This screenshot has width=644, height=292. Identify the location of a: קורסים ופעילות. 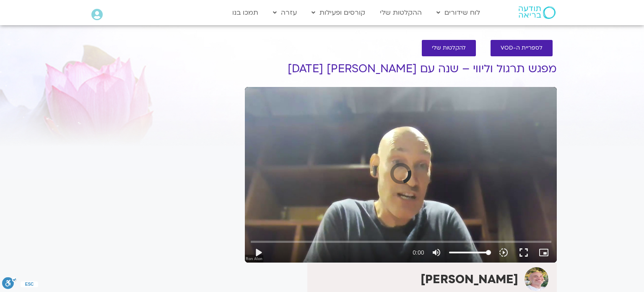
(339, 12).